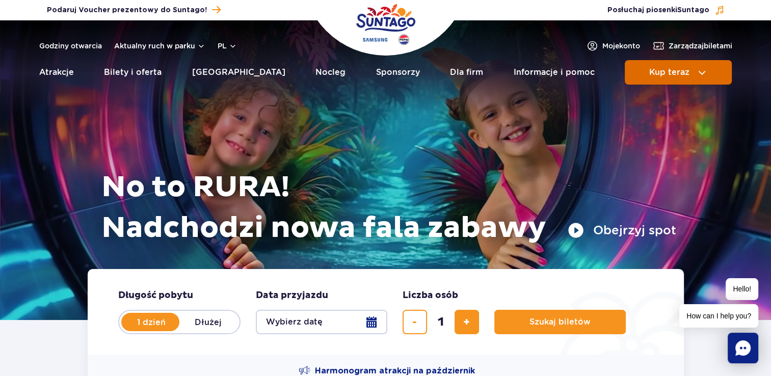  I want to click on a: Bilety i oferta, so click(132, 72).